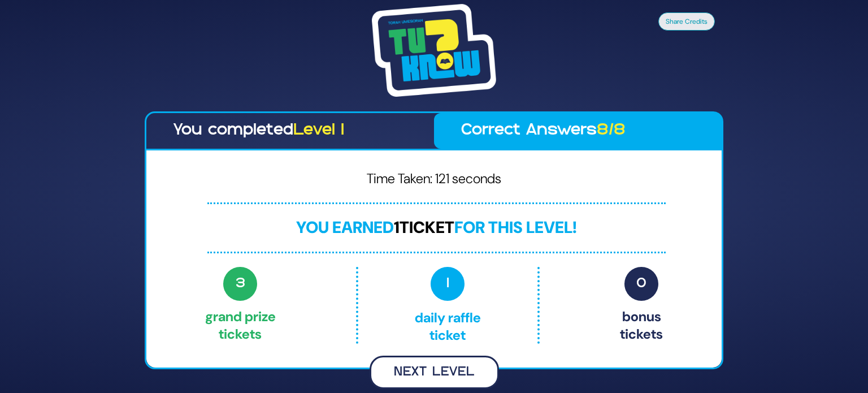  Describe the element at coordinates (578, 131) in the screenshot. I see `p: Correct Answers` at that location.